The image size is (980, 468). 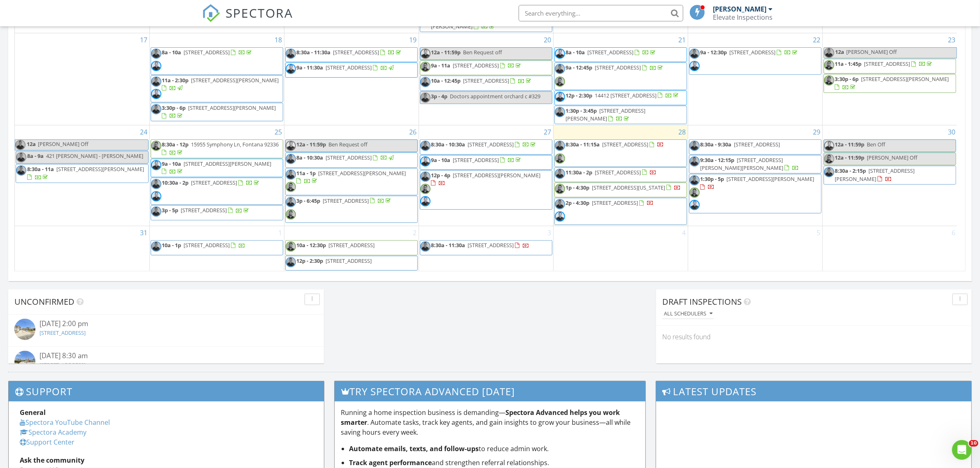 What do you see at coordinates (306, 174) in the screenshot?
I see `span: 11a - 1p` at bounding box center [306, 174].